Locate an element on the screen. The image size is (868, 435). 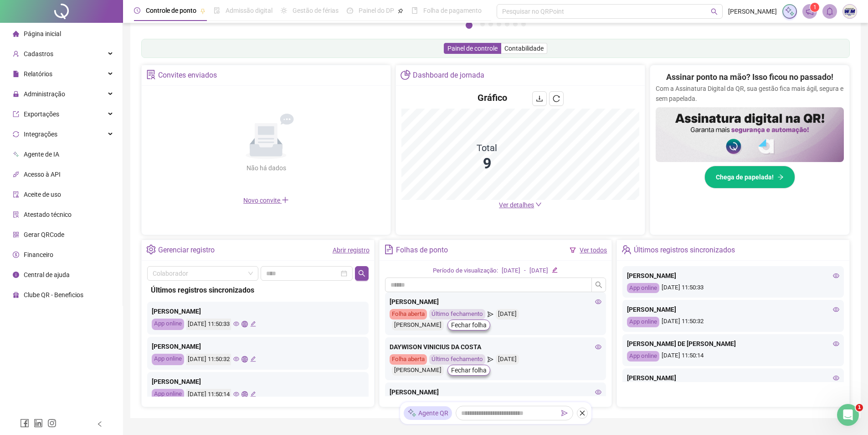
img: banner%2F02c71560-61a6-44d4-94b9-c8ab97240462.png is located at coordinates (750, 135).